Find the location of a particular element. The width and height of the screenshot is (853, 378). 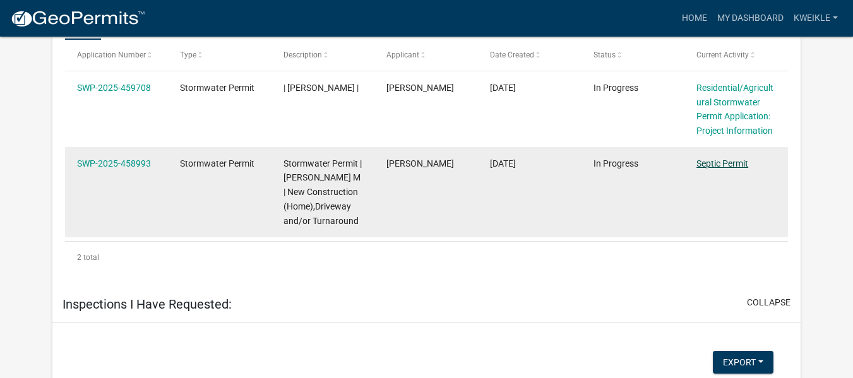

h5: Inspections I Have Requested: is located at coordinates (147, 304).